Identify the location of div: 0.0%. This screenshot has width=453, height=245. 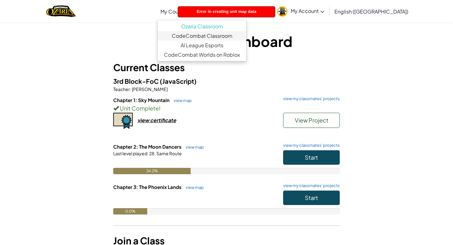
(130, 211).